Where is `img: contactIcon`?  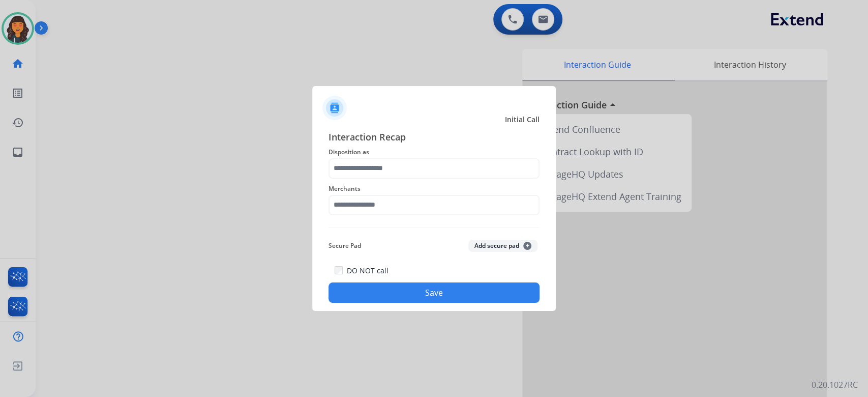
img: contactIcon is located at coordinates (335, 108).